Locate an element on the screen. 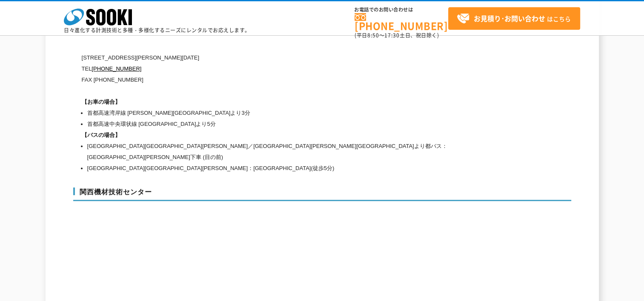  strong: お見積り･お問い合わせ is located at coordinates (509, 18).